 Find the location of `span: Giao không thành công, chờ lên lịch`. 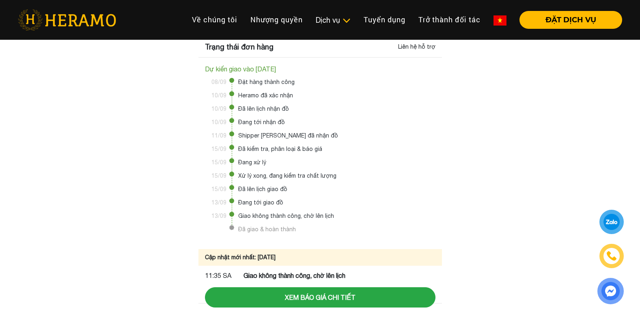

span: Giao không thành công, chờ lên lịch is located at coordinates (283, 218).